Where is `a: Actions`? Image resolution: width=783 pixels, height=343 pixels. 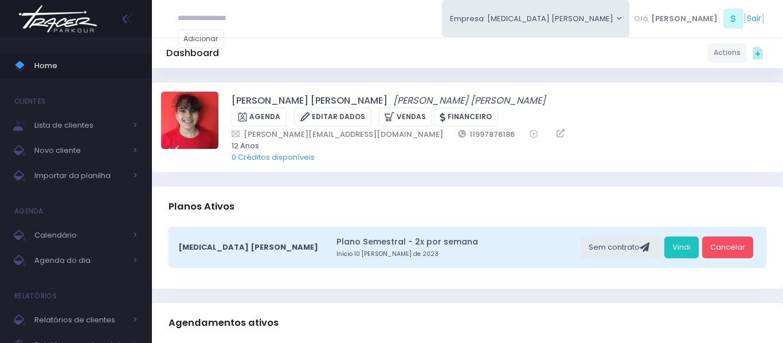 a: Actions is located at coordinates (727, 53).